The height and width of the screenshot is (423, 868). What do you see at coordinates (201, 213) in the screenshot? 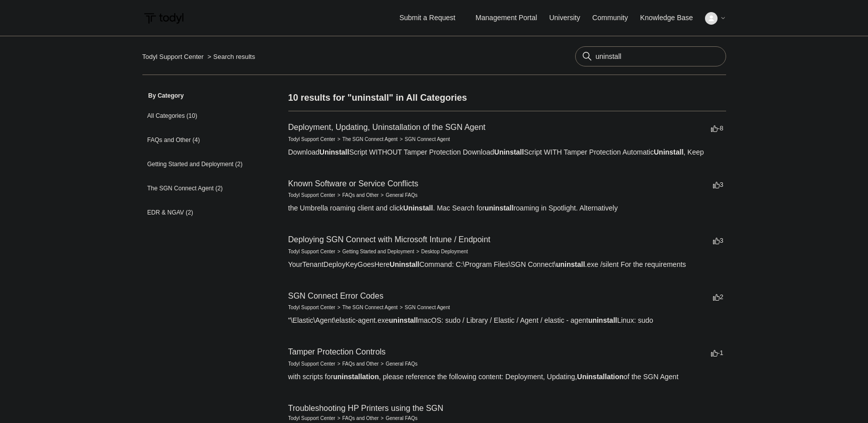
I see `a: EDR & NGAV (2)` at bounding box center [201, 213].